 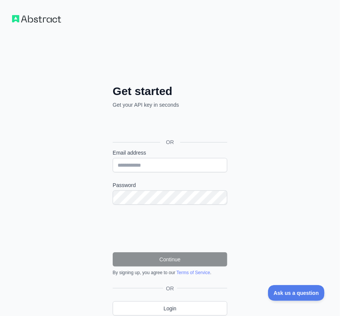 I want to click on img: Workflow, so click(x=37, y=19).